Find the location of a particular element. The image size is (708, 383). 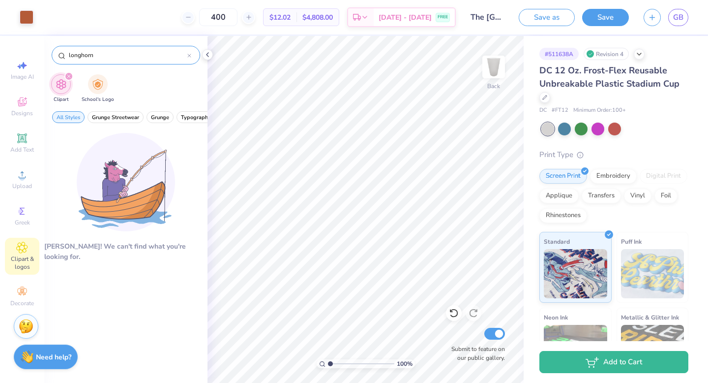

img: Neon Ink is located at coordinates (575, 349).